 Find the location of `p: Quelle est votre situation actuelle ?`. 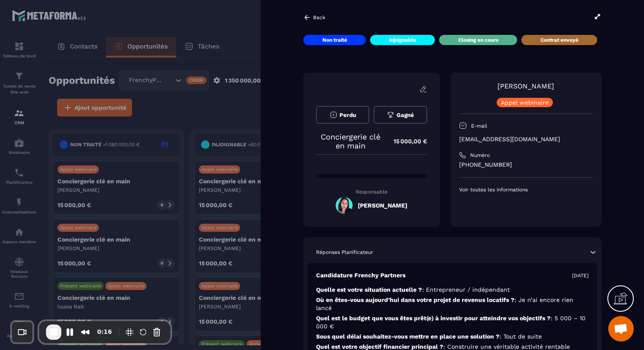

p: Quelle est votre situation actuelle ? is located at coordinates (452, 290).